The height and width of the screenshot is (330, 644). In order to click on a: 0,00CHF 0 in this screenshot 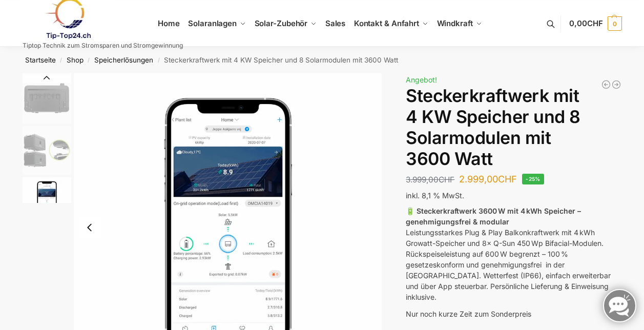, I will do `click(596, 23)`.